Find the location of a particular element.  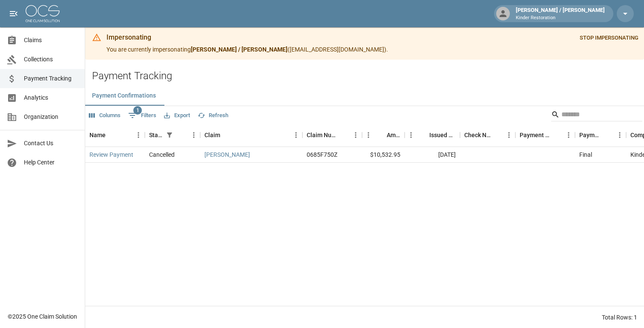

p: Kinder Restoration is located at coordinates (560, 18).